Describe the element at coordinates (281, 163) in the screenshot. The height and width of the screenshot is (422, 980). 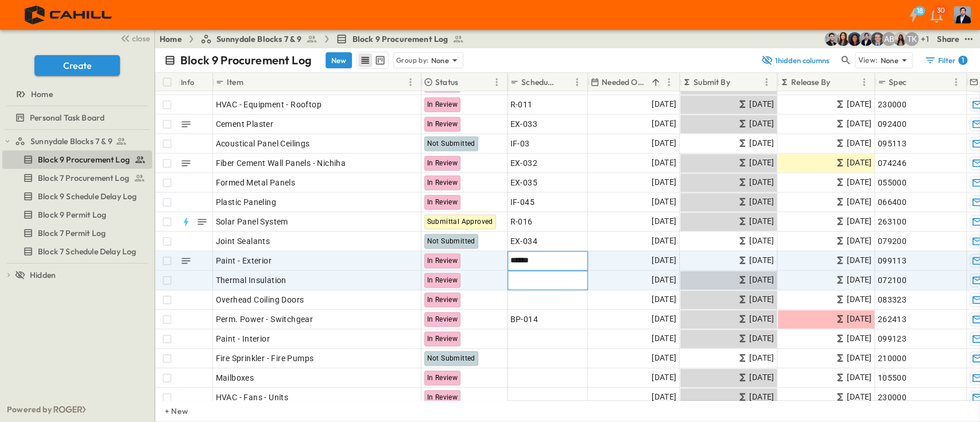
I see `span: Fiber Cement Wall Panels - Nichiha` at that location.